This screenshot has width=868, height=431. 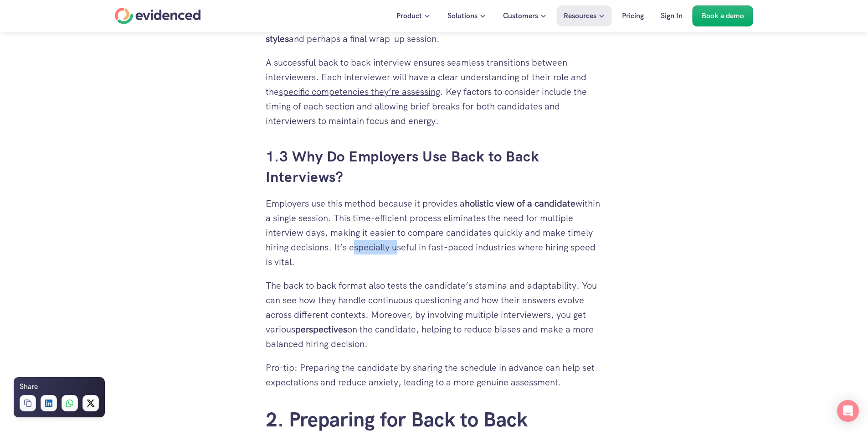 What do you see at coordinates (321, 329) in the screenshot?
I see `strong: perspectives` at bounding box center [321, 329].